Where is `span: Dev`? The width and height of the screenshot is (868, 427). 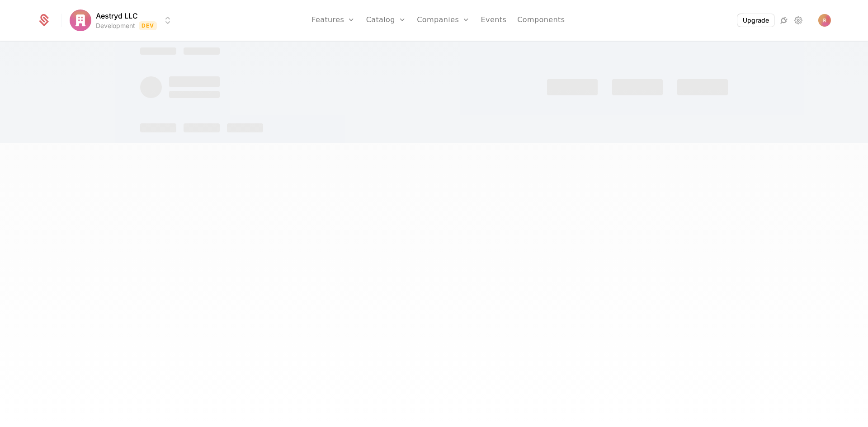 span: Dev is located at coordinates (148, 26).